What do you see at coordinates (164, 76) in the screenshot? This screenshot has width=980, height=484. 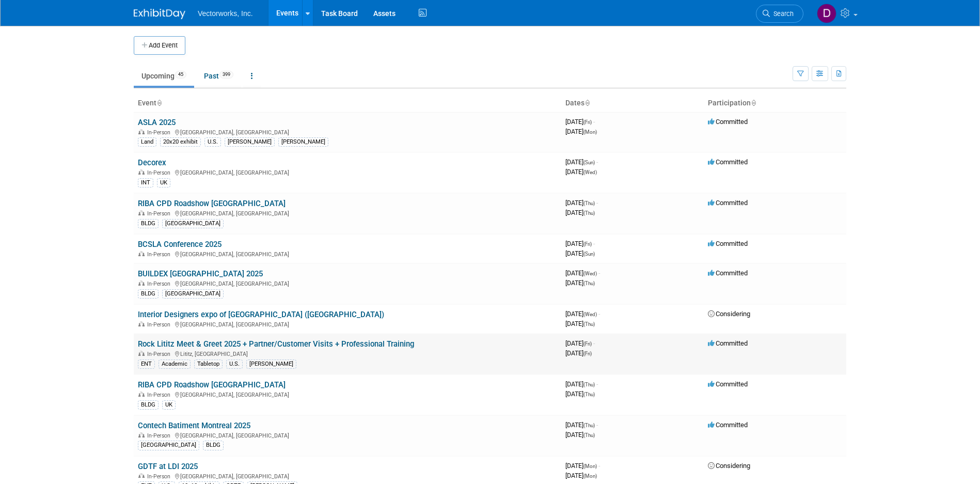 I see `a: Upcoming45` at bounding box center [164, 76].